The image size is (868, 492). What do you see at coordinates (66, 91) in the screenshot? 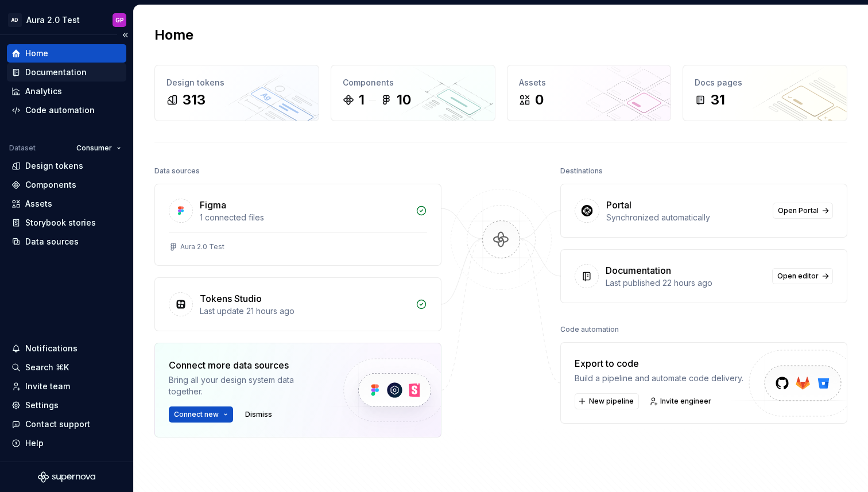
I see `a: Analytics` at bounding box center [66, 91].